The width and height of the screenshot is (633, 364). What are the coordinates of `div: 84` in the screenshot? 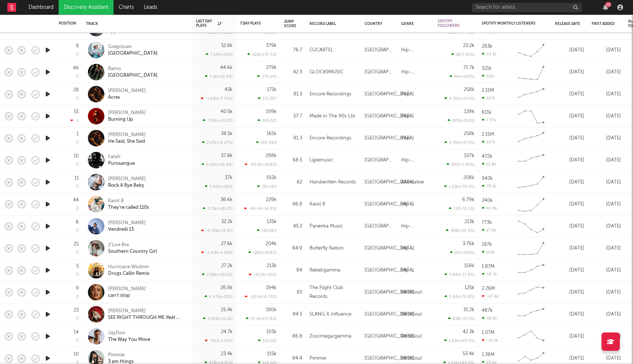 It's located at (293, 270).